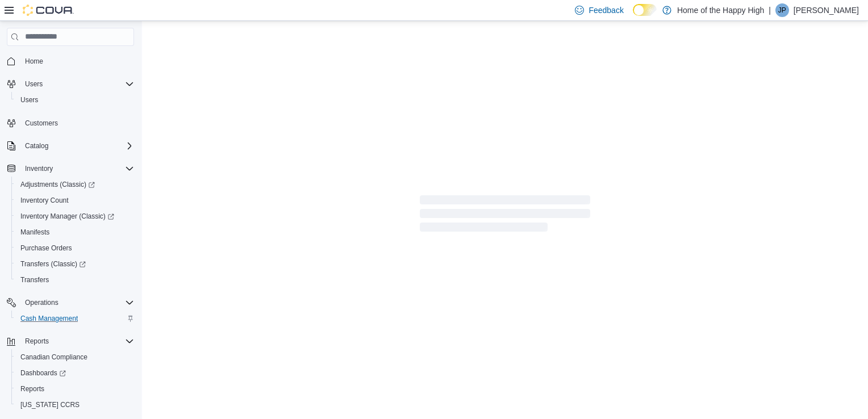 The width and height of the screenshot is (868, 419). Describe the element at coordinates (75, 405) in the screenshot. I see `span: Washington CCRS` at that location.